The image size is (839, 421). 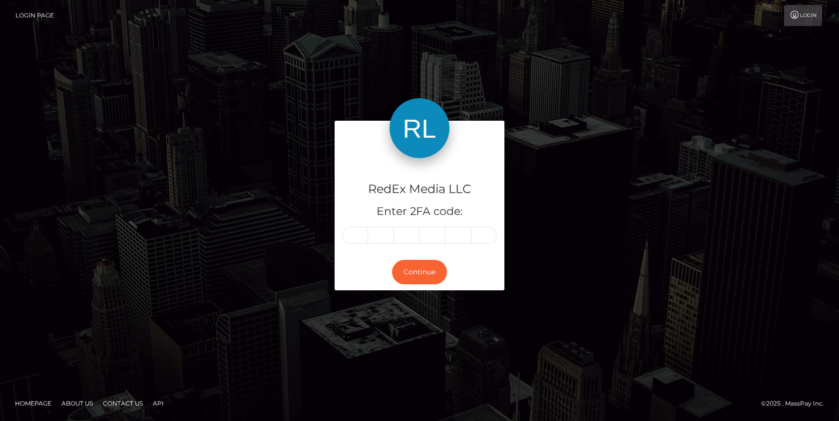 I want to click on img: RedEx Media LLC, so click(x=419, y=128).